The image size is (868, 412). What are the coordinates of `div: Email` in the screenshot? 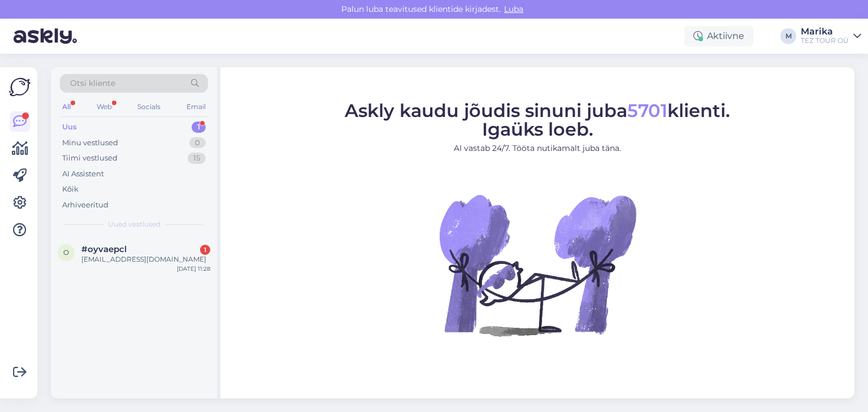 It's located at (196, 107).